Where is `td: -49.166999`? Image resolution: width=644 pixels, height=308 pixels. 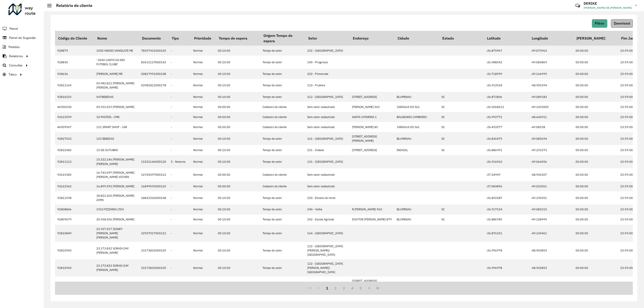 td: -49.166999 is located at coordinates (551, 74).